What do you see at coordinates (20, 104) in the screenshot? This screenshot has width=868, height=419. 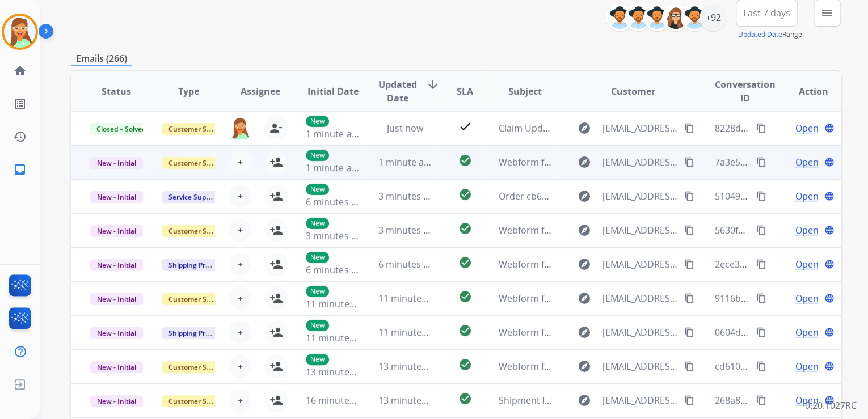 I see `mat-icon: list_alt` at bounding box center [20, 104].